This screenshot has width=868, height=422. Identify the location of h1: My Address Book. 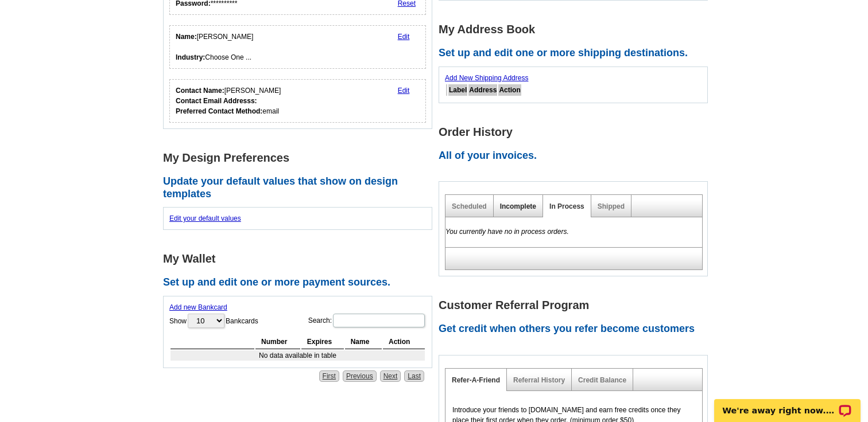
(576, 29).